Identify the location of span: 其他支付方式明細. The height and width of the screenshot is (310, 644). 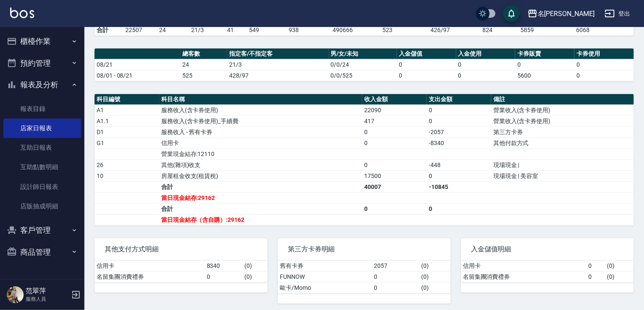
(181, 249).